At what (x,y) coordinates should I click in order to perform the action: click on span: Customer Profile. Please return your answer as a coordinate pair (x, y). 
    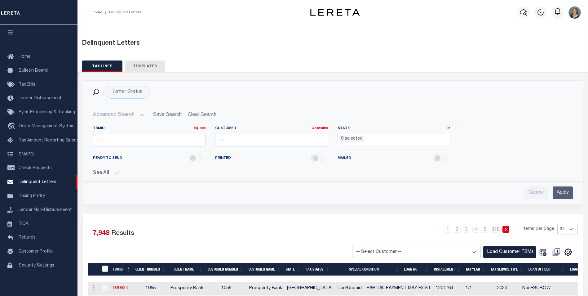
    Looking at the image, I should click on (36, 251).